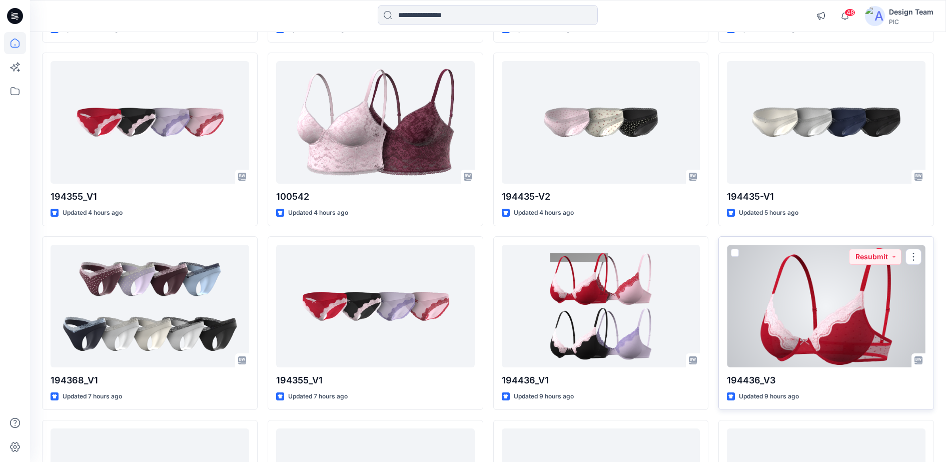 The height and width of the screenshot is (462, 946). Describe the element at coordinates (150, 380) in the screenshot. I see `p: 194368_V1` at that location.